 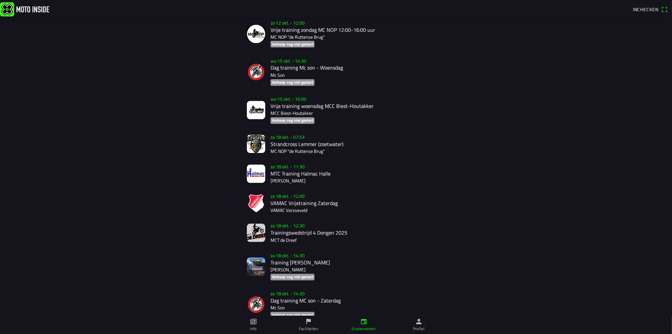 I want to click on ion-label: Evenementen, so click(x=363, y=329).